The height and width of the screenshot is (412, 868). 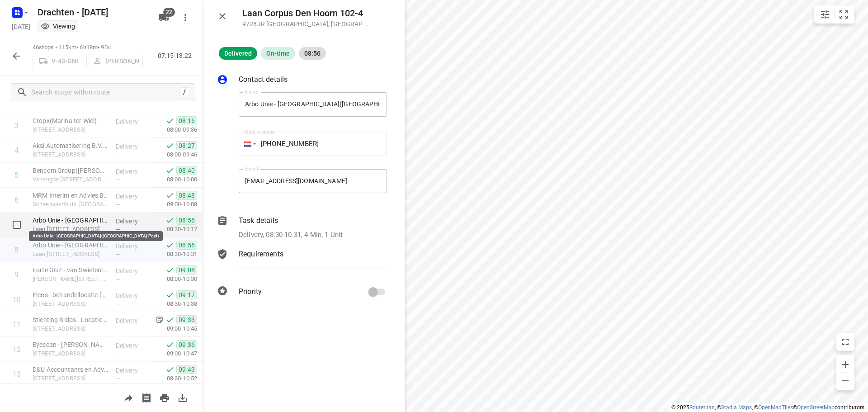 What do you see at coordinates (16, 150) in the screenshot?
I see `div: 4` at bounding box center [16, 150].